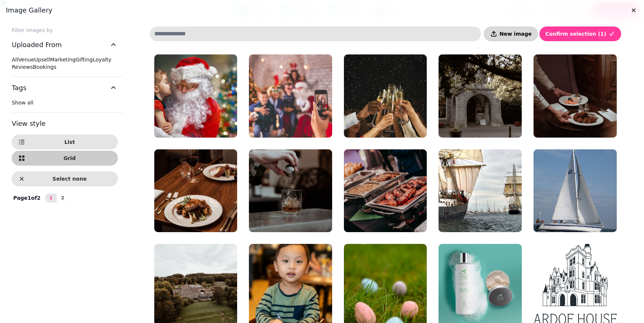 This screenshot has height=323, width=644. What do you see at coordinates (516, 34) in the screenshot?
I see `span: New image` at bounding box center [516, 34].